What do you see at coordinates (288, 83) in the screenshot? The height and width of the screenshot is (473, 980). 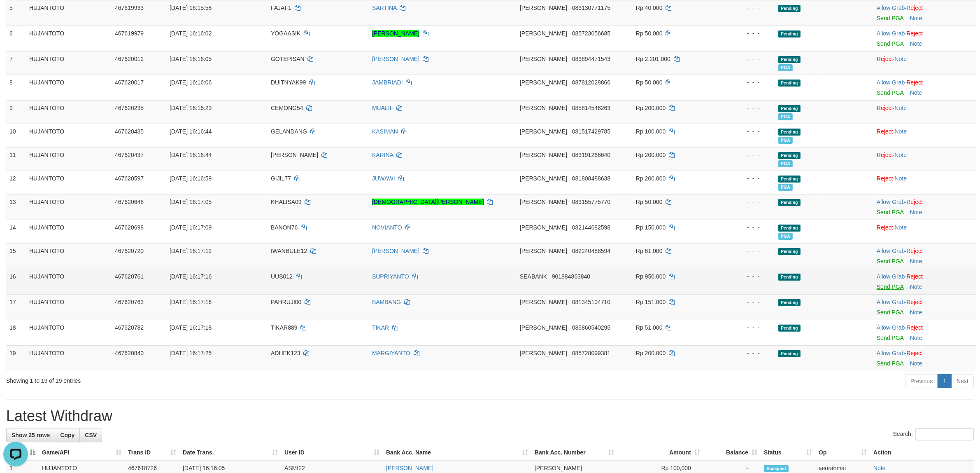 I see `span: DUITNYAK99` at bounding box center [288, 83].